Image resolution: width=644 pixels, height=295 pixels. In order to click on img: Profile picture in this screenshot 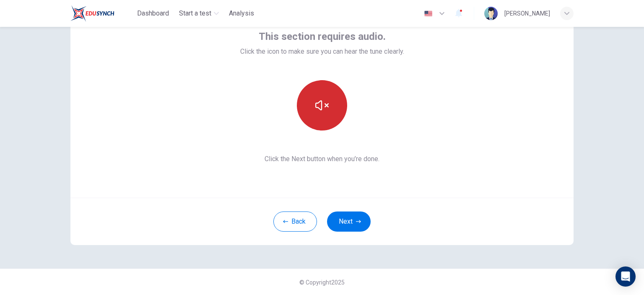, I will do `click(491, 13)`.